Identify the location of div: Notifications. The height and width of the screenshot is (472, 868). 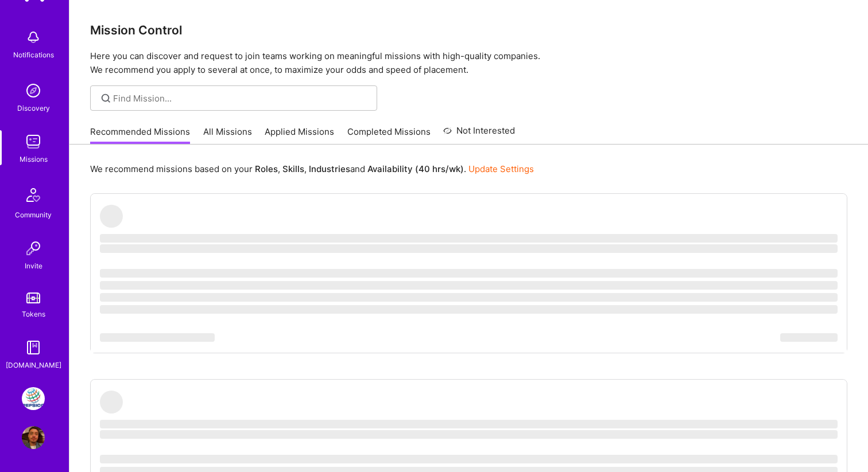
(33, 55).